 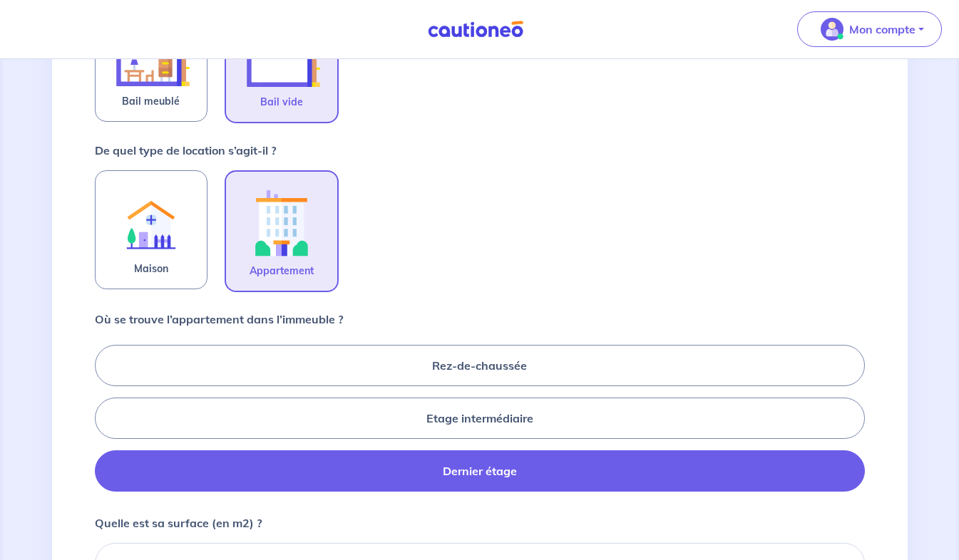 What do you see at coordinates (219, 319) in the screenshot?
I see `p: Où se trouve l’appartement dans l’immeuble ?` at bounding box center [219, 319].